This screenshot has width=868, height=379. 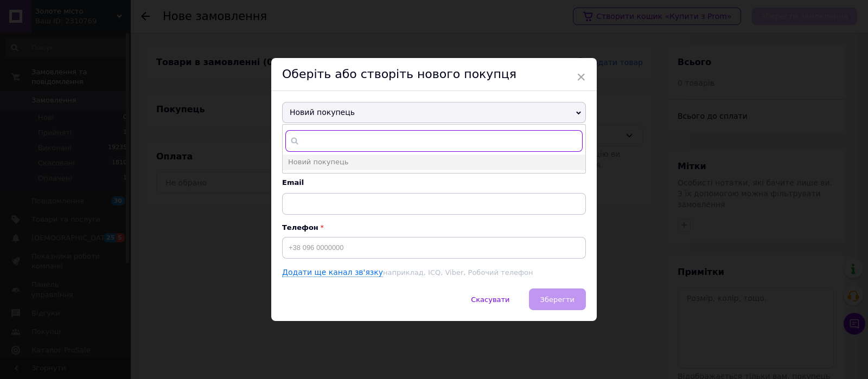 What do you see at coordinates (434, 228) in the screenshot?
I see `p: Телефон` at bounding box center [434, 228].